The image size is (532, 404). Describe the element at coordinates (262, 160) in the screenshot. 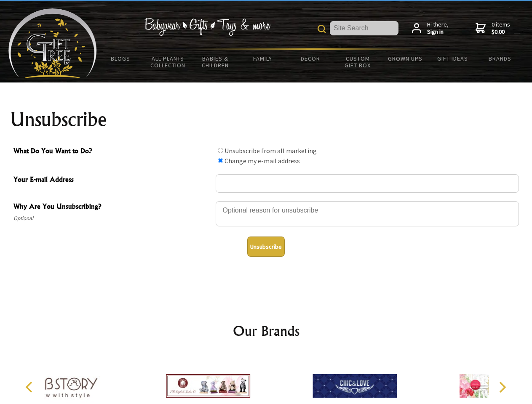

I see `label: Change my e-mail address` at that location.